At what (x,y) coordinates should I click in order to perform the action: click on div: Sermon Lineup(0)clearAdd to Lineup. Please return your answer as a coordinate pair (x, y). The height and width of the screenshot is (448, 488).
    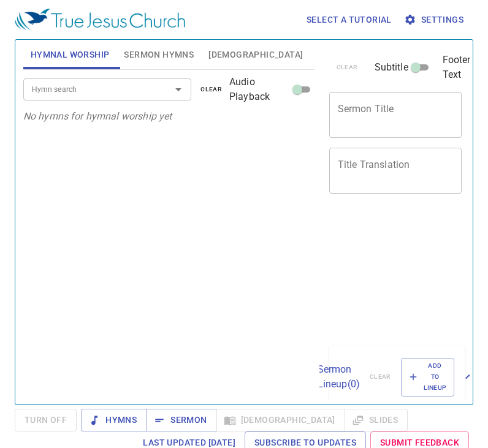
    Looking at the image, I should click on (397, 377).